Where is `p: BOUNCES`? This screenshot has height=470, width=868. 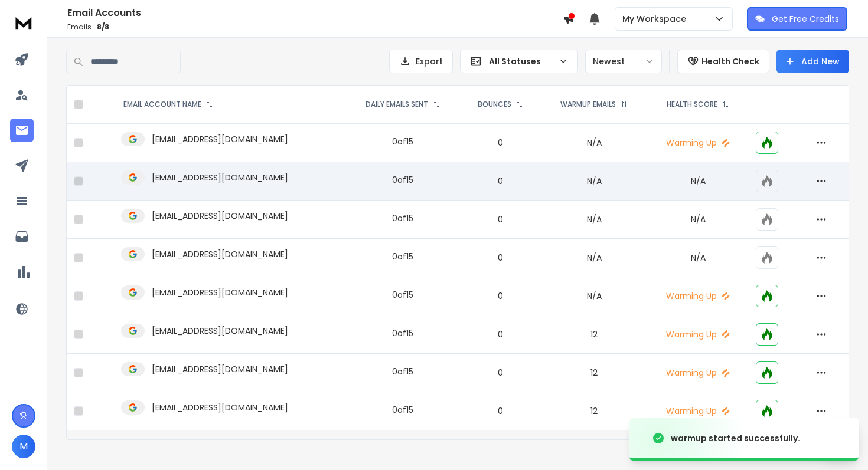 p: BOUNCES is located at coordinates (494, 104).